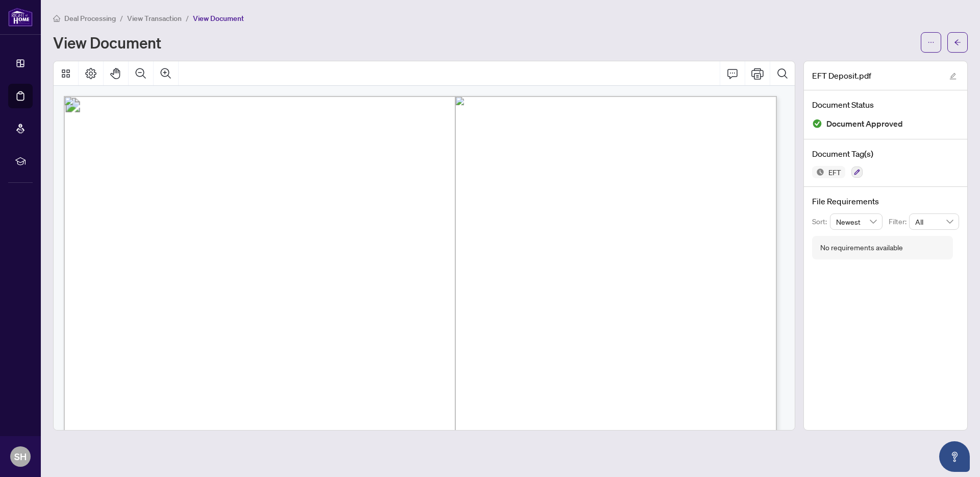 The image size is (980, 477). Describe the element at coordinates (218, 18) in the screenshot. I see `span: View Document` at that location.